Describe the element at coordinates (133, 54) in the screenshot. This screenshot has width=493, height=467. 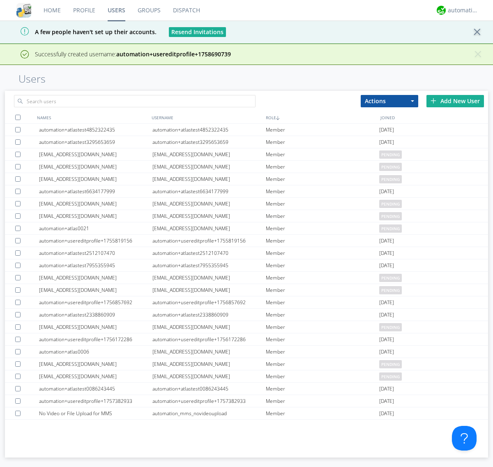
I see `span: Successfully created username:` at that location.